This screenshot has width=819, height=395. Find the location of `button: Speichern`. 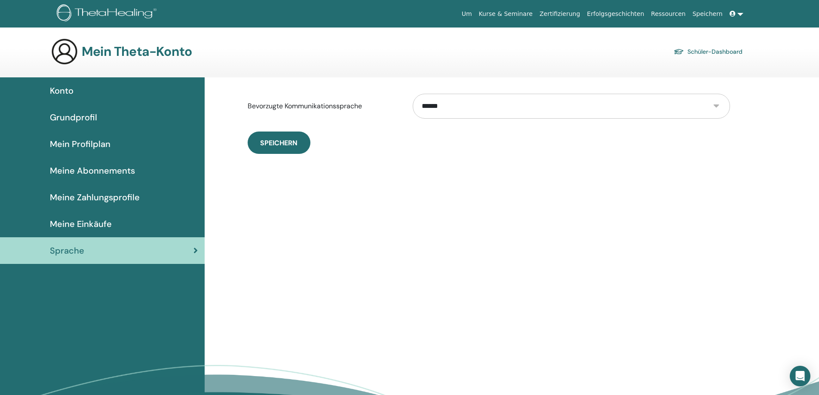

button: Speichern is located at coordinates (279, 143).